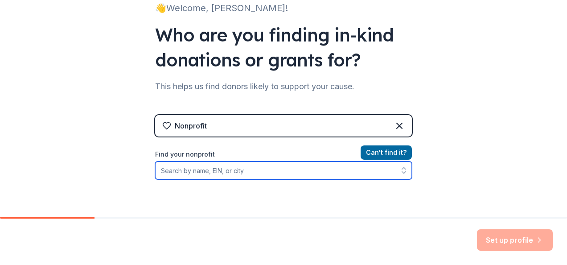  Describe the element at coordinates (284, 154) in the screenshot. I see `label: Find your nonprofit` at that location.